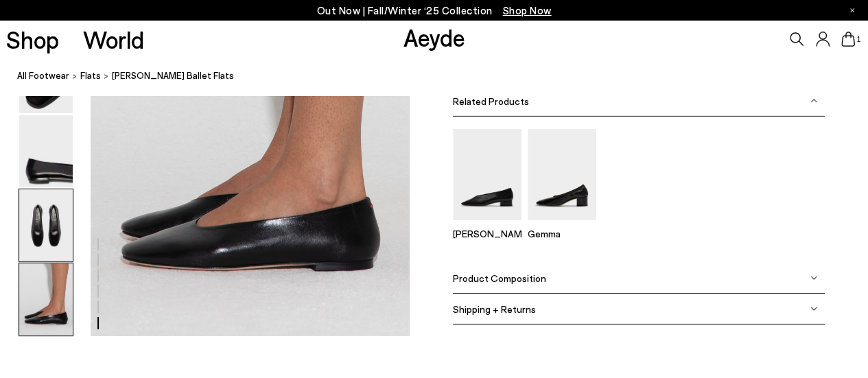 The height and width of the screenshot is (378, 868). I want to click on p: Out Now | Fall/Winter ‘25 Collection, so click(434, 10).